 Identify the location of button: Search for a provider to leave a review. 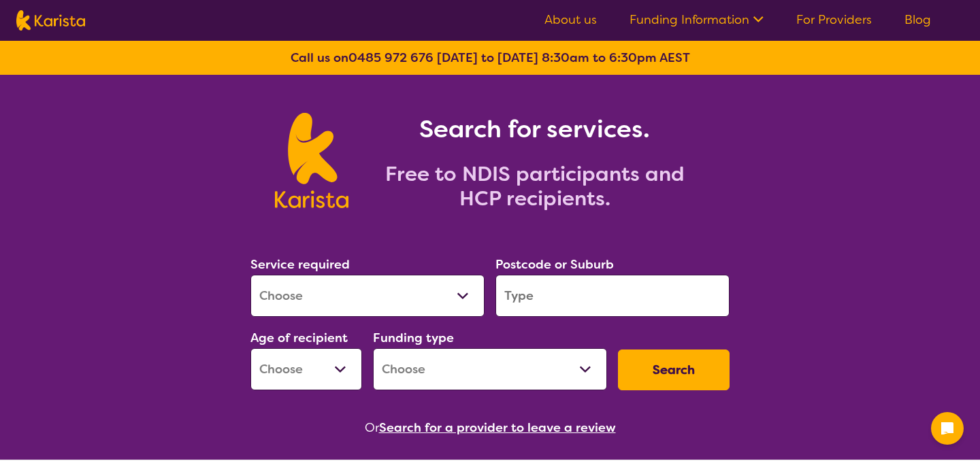
(497, 428).